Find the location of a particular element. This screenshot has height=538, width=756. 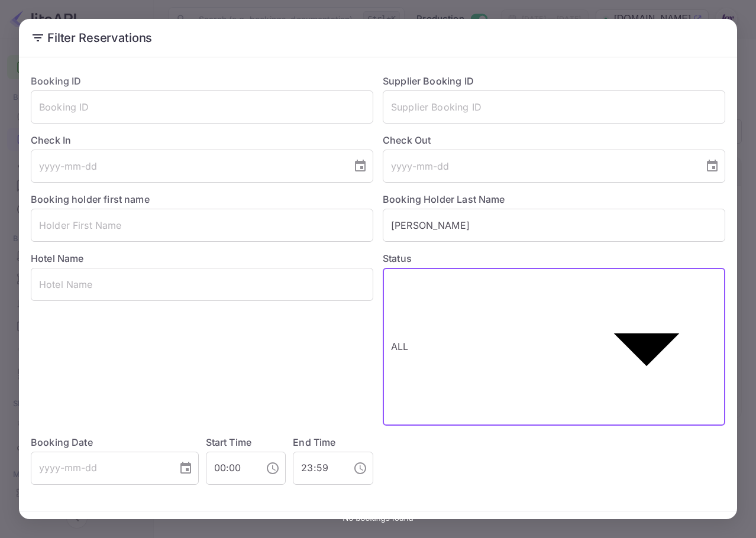

label: End Time is located at coordinates (314, 442).